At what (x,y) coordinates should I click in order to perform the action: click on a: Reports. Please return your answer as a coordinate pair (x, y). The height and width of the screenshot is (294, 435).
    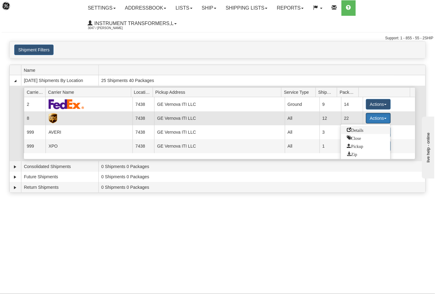
    Looking at the image, I should click on (290, 8).